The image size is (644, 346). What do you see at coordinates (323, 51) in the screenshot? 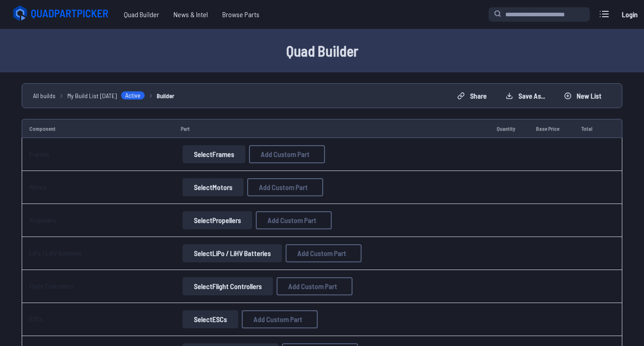
I see `h1: Quad Builder` at bounding box center [323, 51].